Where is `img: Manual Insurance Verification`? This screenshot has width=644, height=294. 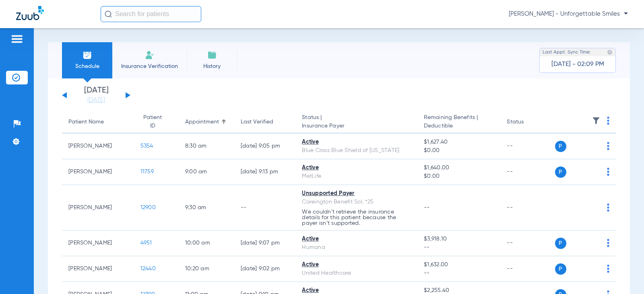
img: Manual Insurance Verification is located at coordinates (150, 55).